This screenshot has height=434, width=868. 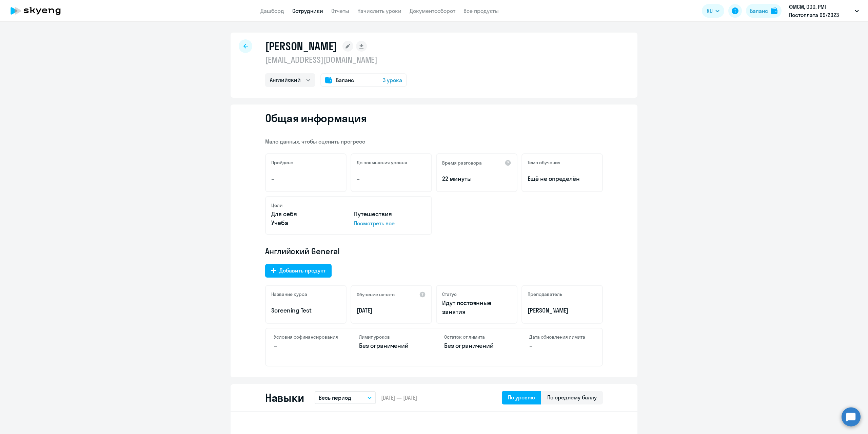 What do you see at coordinates (380, 10) in the screenshot?
I see `a: Начислить уроки` at bounding box center [380, 10].